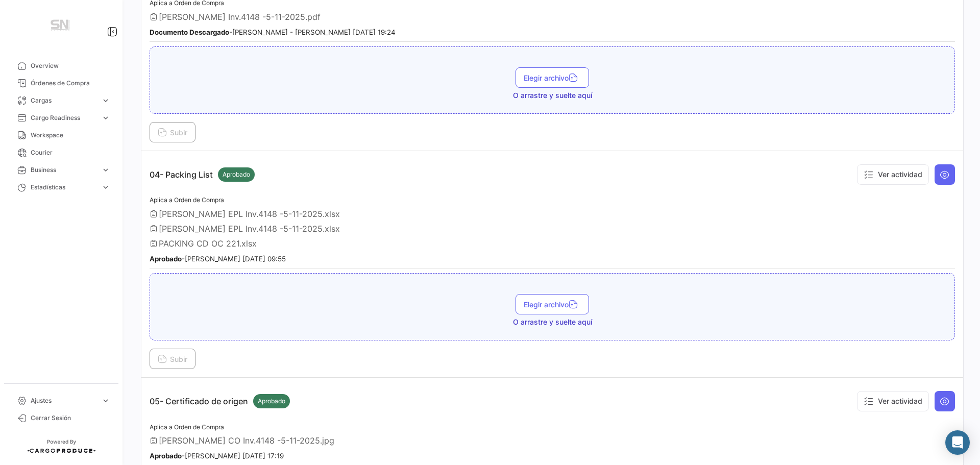 This screenshot has width=980, height=465. I want to click on span: Órdenes de Compra, so click(71, 83).